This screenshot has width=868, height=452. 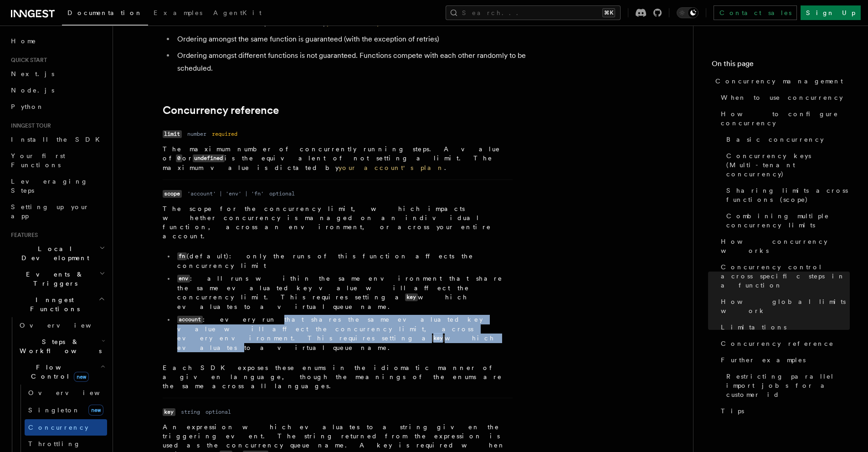 What do you see at coordinates (177, 13) in the screenshot?
I see `a: Examples` at bounding box center [177, 13].